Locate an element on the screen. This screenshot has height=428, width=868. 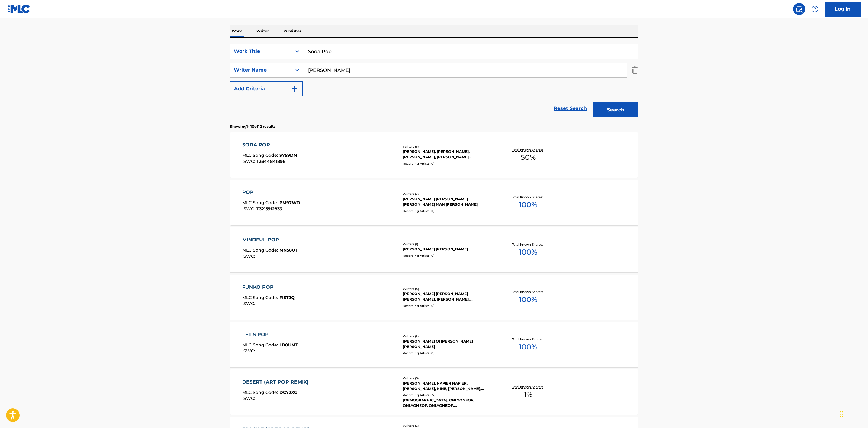
span: FI5TJQ is located at coordinates (287, 297).